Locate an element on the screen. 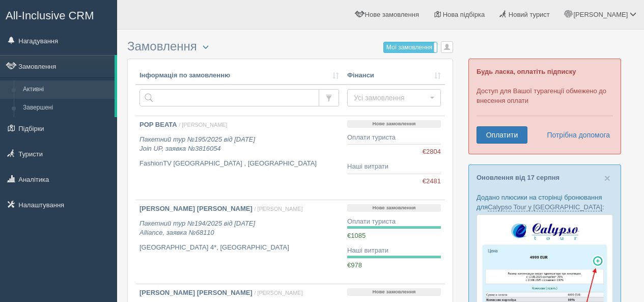 This screenshot has height=302, width=644. a: Фінанси is located at coordinates (394, 75).